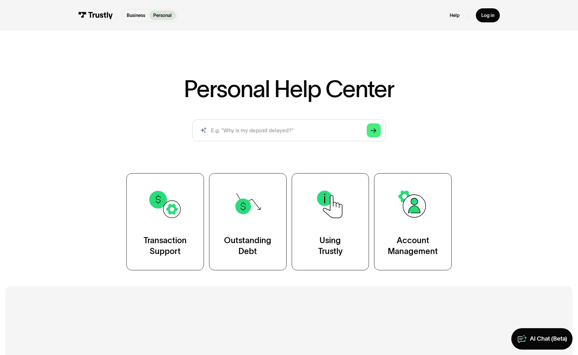 The height and width of the screenshot is (355, 578). What do you see at coordinates (488, 15) in the screenshot?
I see `div: Log in` at bounding box center [488, 15].